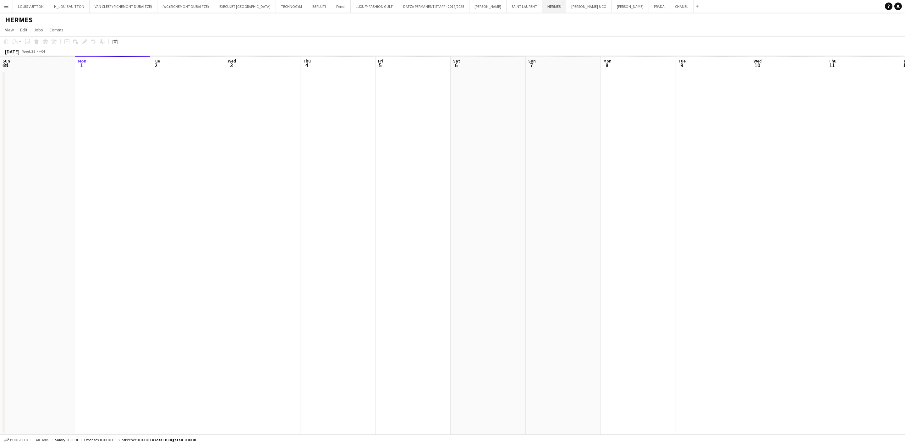  Describe the element at coordinates (659, 6) in the screenshot. I see `button: PRADA` at that location.